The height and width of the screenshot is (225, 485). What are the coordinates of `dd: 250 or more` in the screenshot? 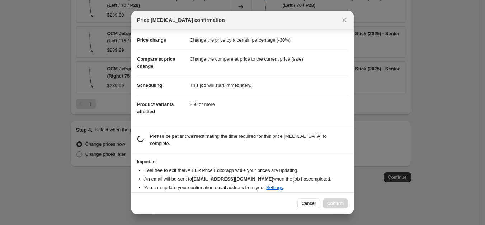 It's located at (269, 104).